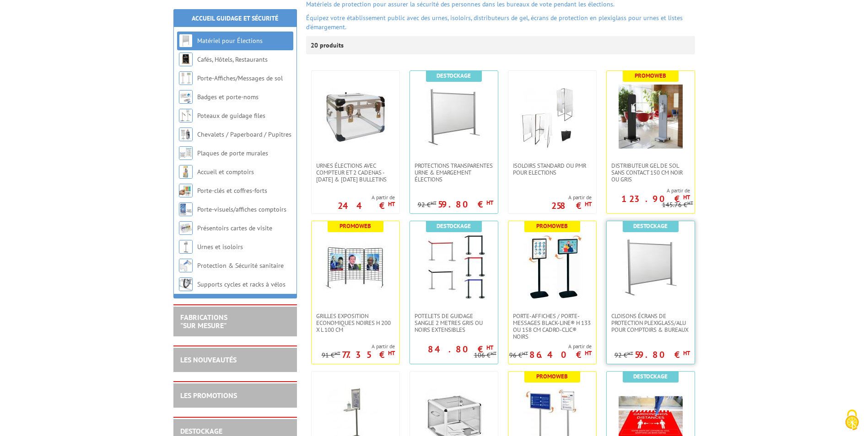 The width and height of the screenshot is (868, 436). Describe the element at coordinates (186, 191) in the screenshot. I see `img: Porte-clés et coffres-forts` at that location.